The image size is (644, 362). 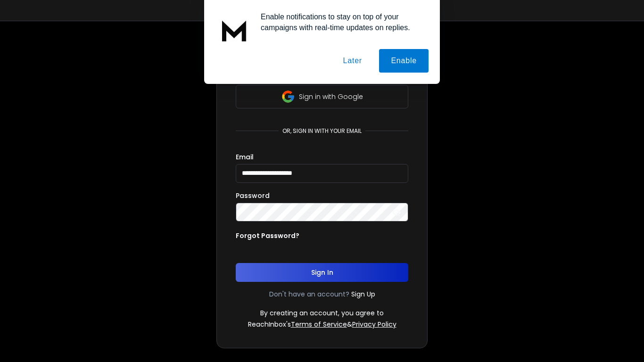 I want to click on button: Sign In, so click(x=322, y=273).